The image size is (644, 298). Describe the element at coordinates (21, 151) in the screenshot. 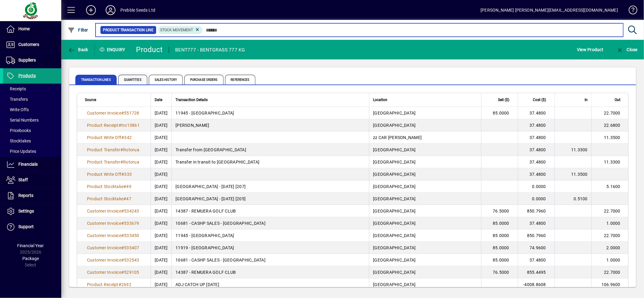

I see `span: Price Updates` at that location.